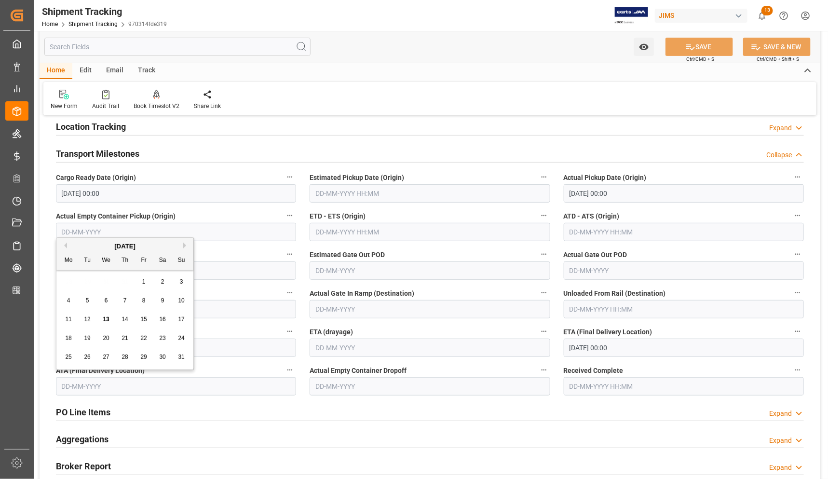 Image resolution: width=828 pixels, height=479 pixels. What do you see at coordinates (797, 254) in the screenshot?
I see `button: Actual Gate Out POD` at bounding box center [797, 254].